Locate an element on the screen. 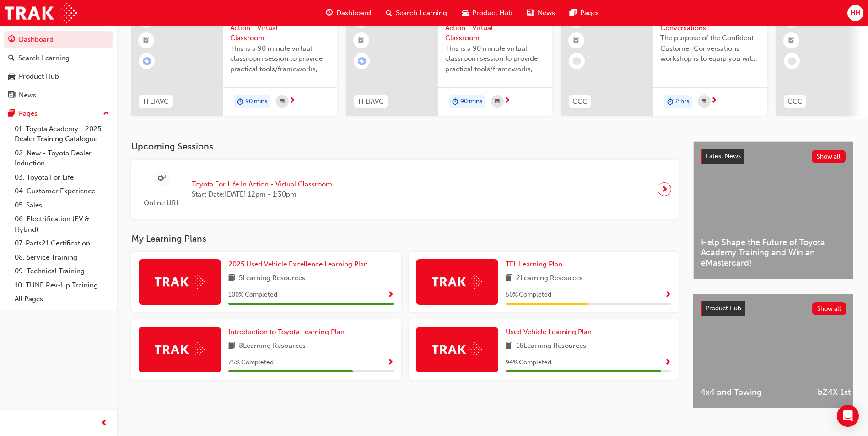 The width and height of the screenshot is (868, 436). a: search-iconSearch Learning is located at coordinates (416, 13).